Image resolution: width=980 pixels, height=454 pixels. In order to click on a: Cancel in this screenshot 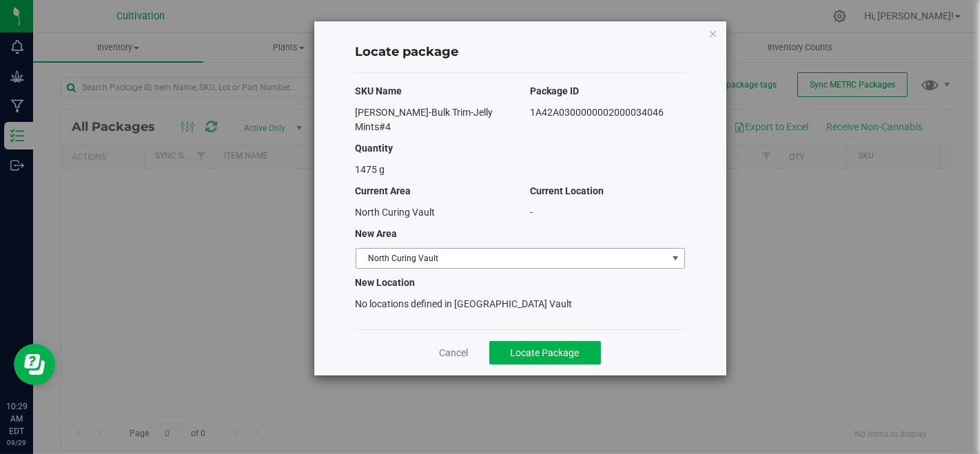, I will do `click(454, 353)`.